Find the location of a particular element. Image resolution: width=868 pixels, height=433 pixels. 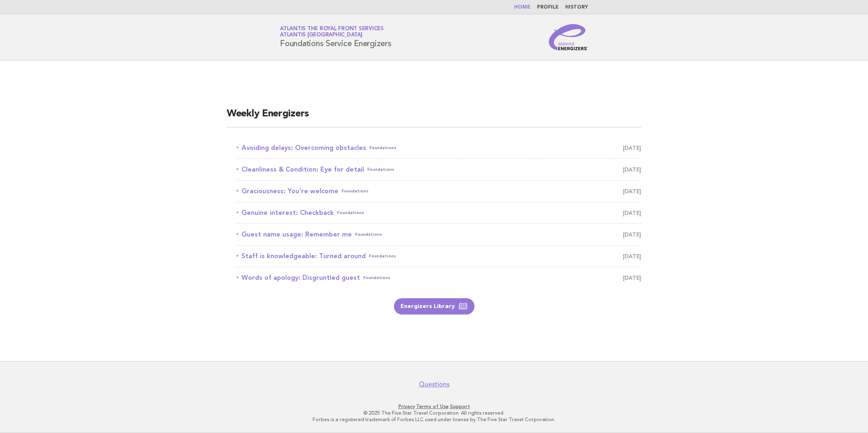

a: Questions is located at coordinates (434, 384).